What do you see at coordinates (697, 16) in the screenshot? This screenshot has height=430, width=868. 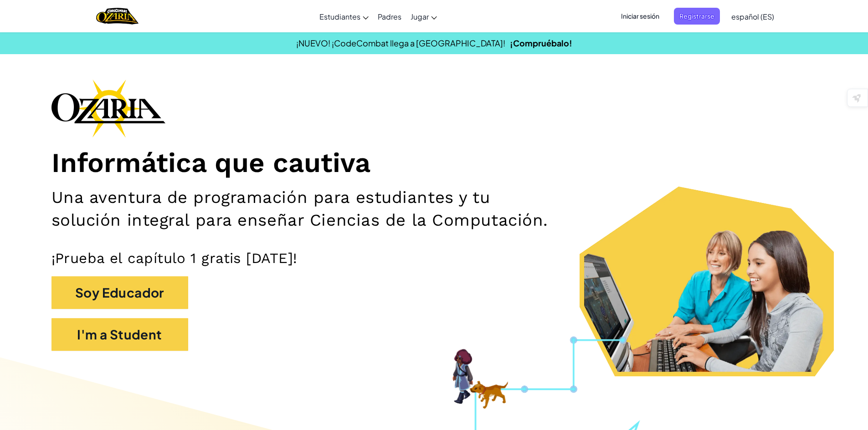 I see `button: Registrarse` at bounding box center [697, 16].